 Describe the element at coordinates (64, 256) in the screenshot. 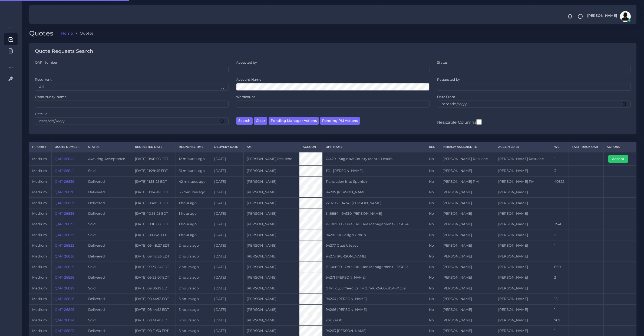

I see `a: QAR126830` at that location.